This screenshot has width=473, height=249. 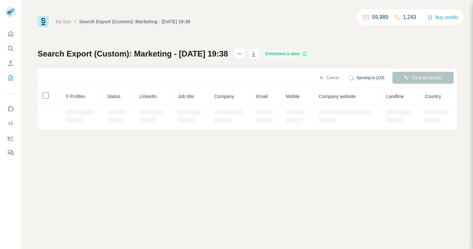 What do you see at coordinates (43, 22) in the screenshot?
I see `img: Surfe Logo` at bounding box center [43, 22].